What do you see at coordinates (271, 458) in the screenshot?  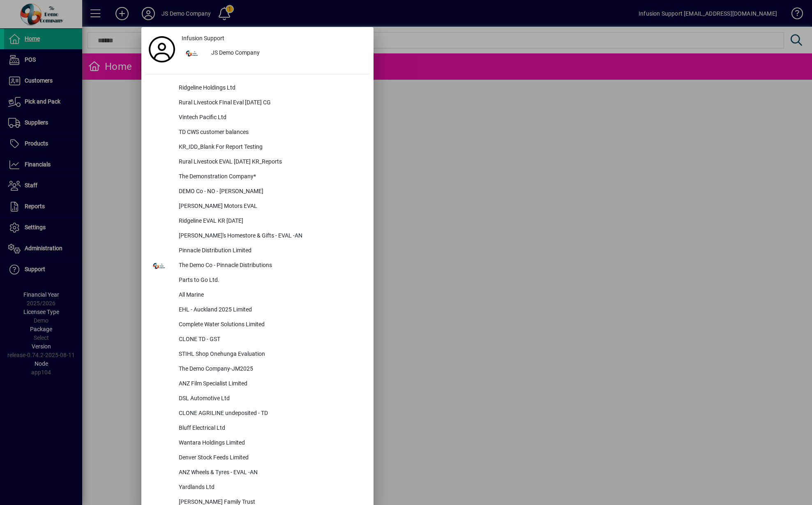 I see `div: Denver Stock Feeds Limited` at bounding box center [271, 458].